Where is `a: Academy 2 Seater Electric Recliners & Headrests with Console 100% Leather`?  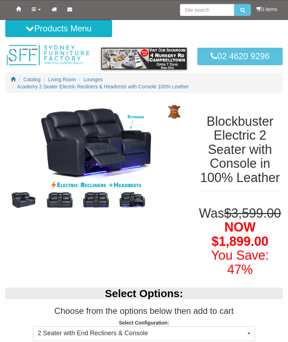 a: Academy 2 Seater Electric Recliners & Headrests with Console 100% Leather is located at coordinates (103, 87).